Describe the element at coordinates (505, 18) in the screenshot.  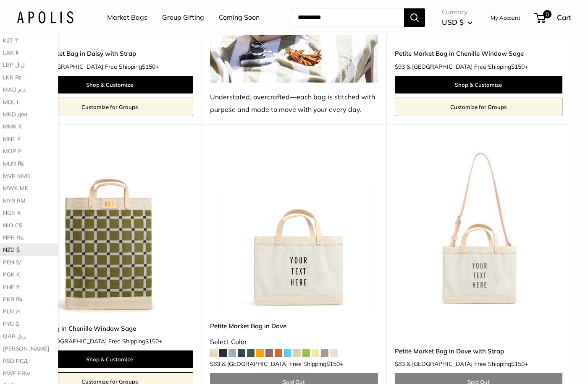
I see `a: My Account` at that location.